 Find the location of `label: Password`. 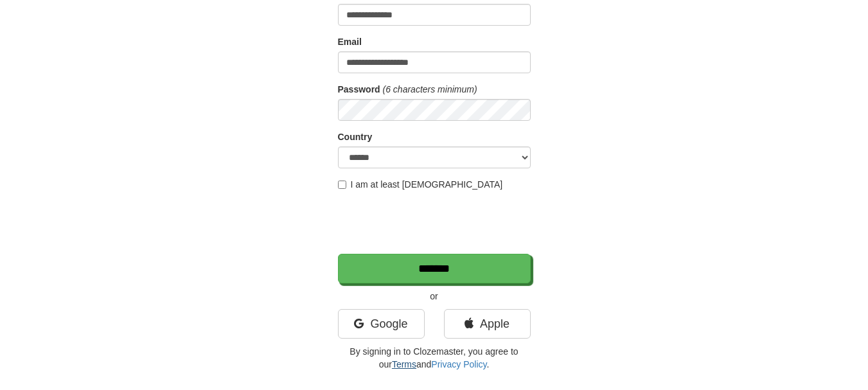

label: Password is located at coordinates (359, 89).